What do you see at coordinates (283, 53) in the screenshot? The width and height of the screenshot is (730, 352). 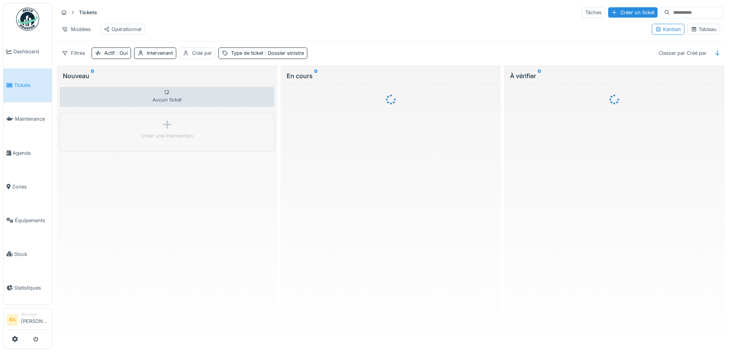 I see `span: : Dossier sinistre` at bounding box center [283, 53].